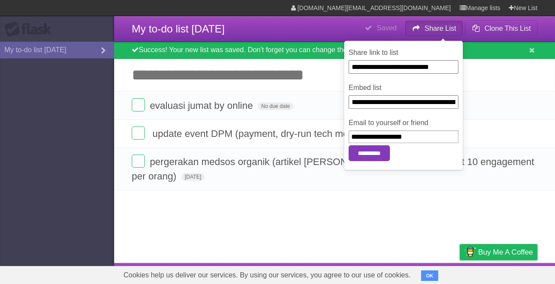 The width and height of the screenshot is (555, 284). I want to click on span: Buy me a coffee, so click(505, 252).